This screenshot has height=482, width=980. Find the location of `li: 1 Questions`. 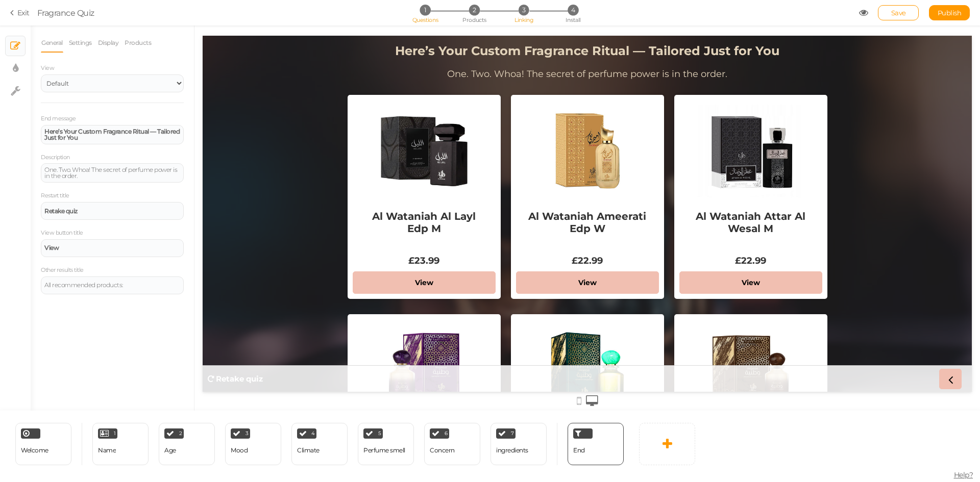

li: 1 Questions is located at coordinates (424, 10).